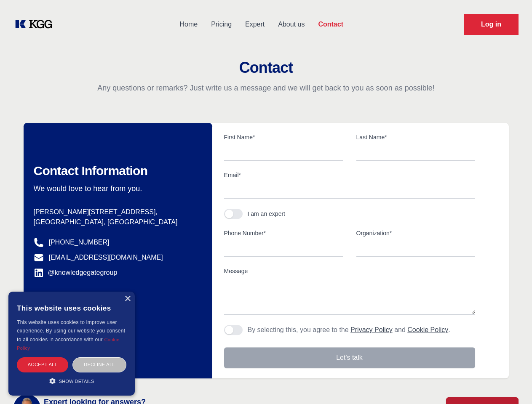 The width and height of the screenshot is (532, 404). Describe the element at coordinates (416, 233) in the screenshot. I see `label: Organization*` at that location.